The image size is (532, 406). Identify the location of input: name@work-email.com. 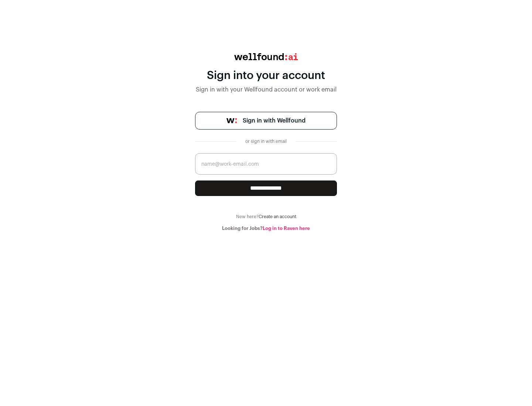
(266, 164).